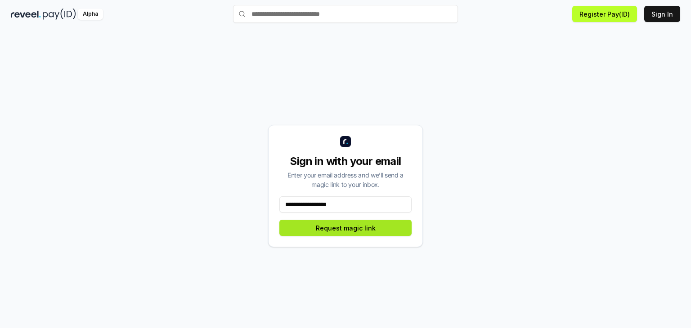  What do you see at coordinates (662, 14) in the screenshot?
I see `button: Sign In` at bounding box center [662, 14].